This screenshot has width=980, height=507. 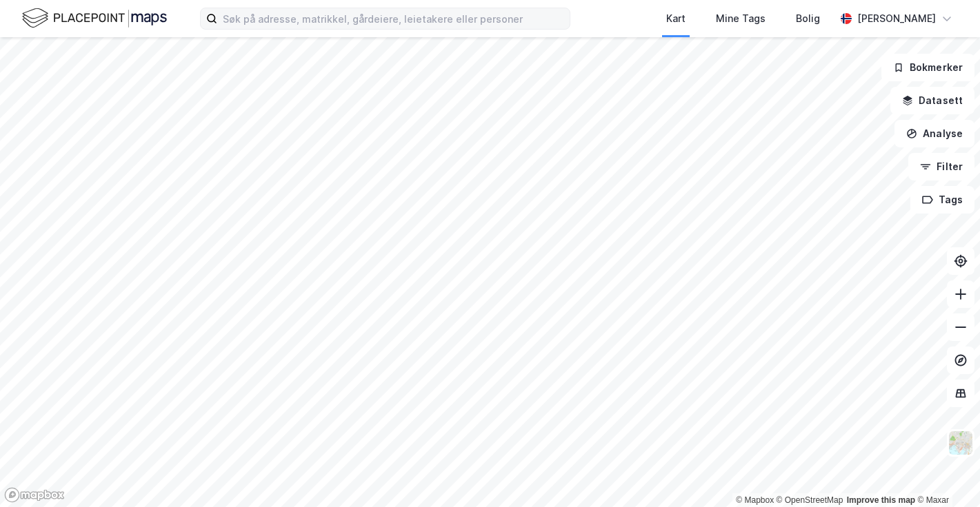 What do you see at coordinates (932, 100) in the screenshot?
I see `button: Datasett` at bounding box center [932, 100].